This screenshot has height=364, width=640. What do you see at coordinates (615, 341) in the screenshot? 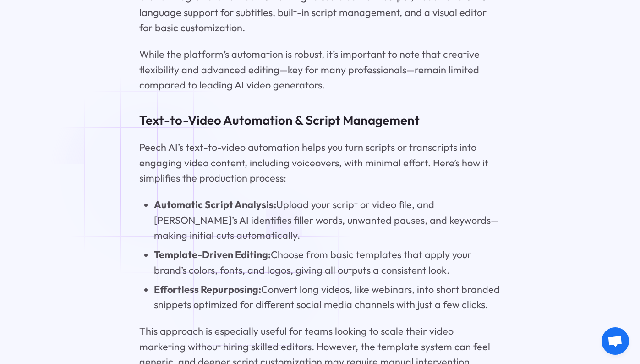
I see `a: Open chat` at bounding box center [615, 341].